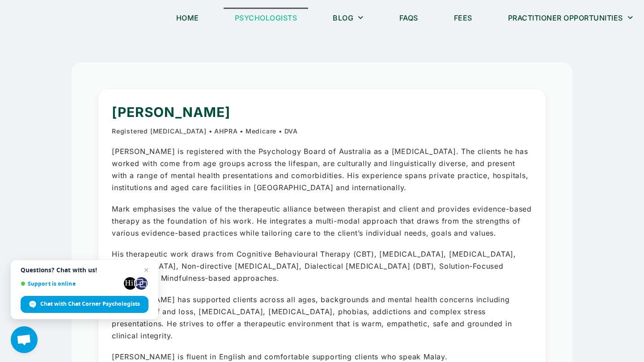 This screenshot has width=644, height=362. Describe the element at coordinates (409, 18) in the screenshot. I see `a: FAQs` at that location.